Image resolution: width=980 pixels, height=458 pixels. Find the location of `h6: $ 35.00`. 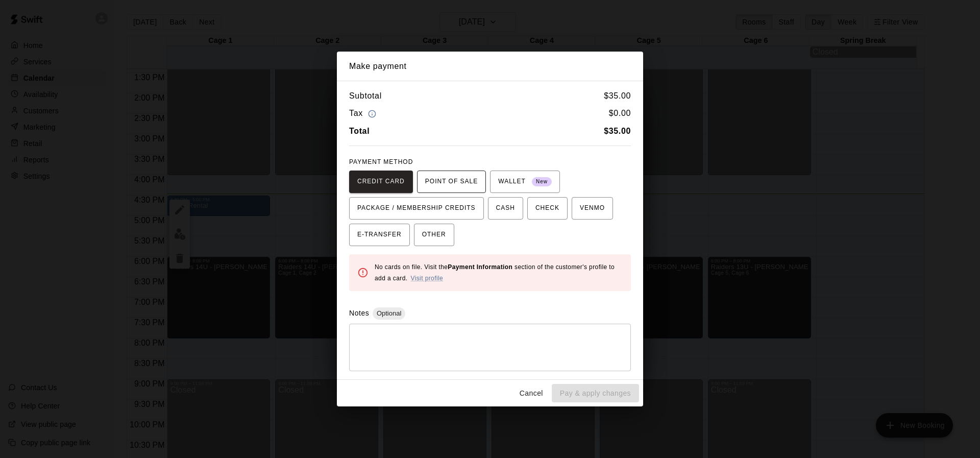

h6: $ 35.00 is located at coordinates (617, 96).